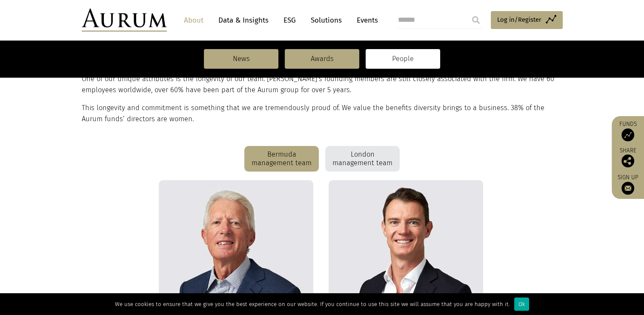 This screenshot has height=315, width=644. I want to click on p: This longevity and commitment is something that we are tremendously proud of. We value the benefi..., so click(321, 114).